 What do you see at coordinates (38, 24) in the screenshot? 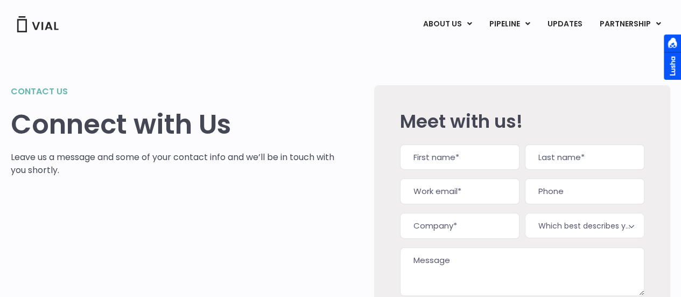
I see `img: Vial Logo` at bounding box center [38, 24].